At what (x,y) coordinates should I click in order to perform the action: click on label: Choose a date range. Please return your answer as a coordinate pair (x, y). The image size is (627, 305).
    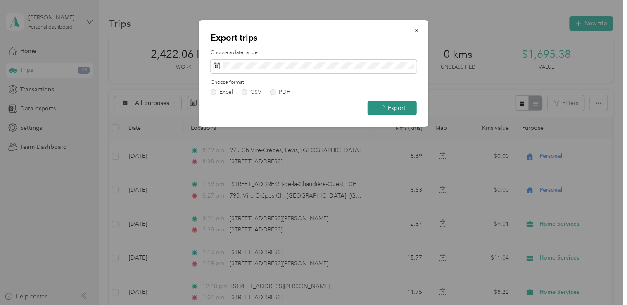
    Looking at the image, I should click on (313, 53).